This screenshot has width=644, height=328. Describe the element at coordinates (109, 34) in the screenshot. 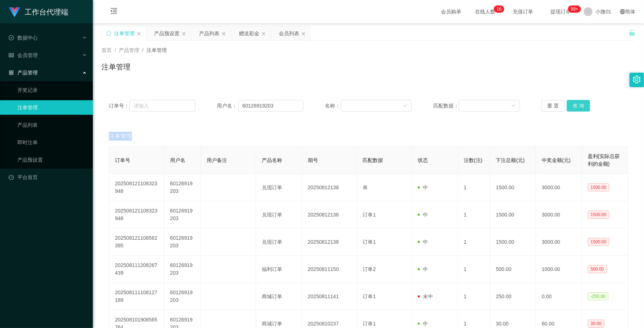

I see `i: 图标： 同步` at that location.